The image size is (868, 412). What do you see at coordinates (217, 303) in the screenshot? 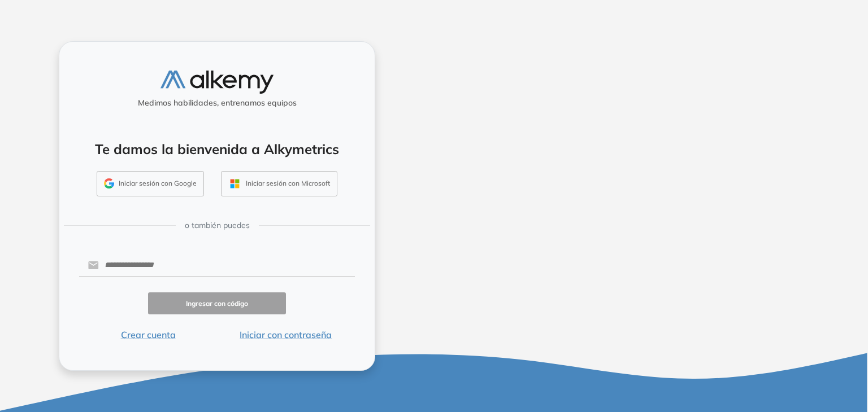
I see `button: Ingresar con código` at bounding box center [217, 303].